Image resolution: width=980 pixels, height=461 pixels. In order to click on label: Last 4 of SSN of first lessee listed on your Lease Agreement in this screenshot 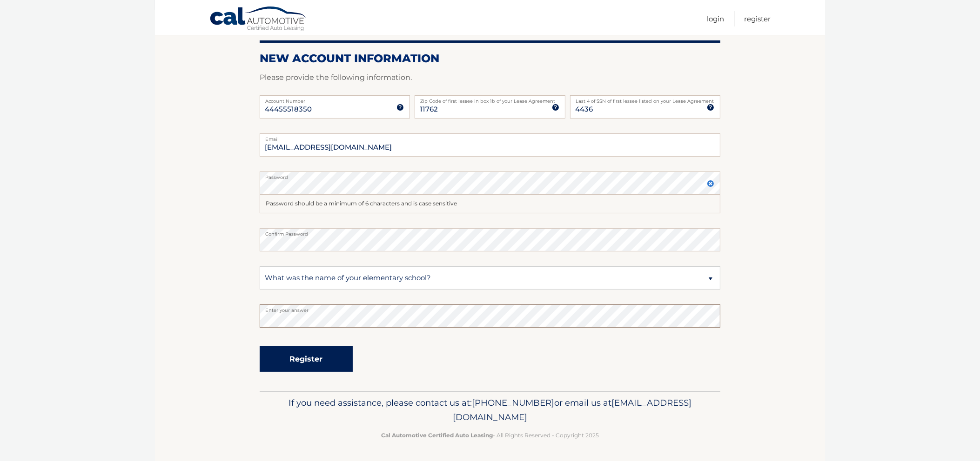, I will do `click(644, 99)`.